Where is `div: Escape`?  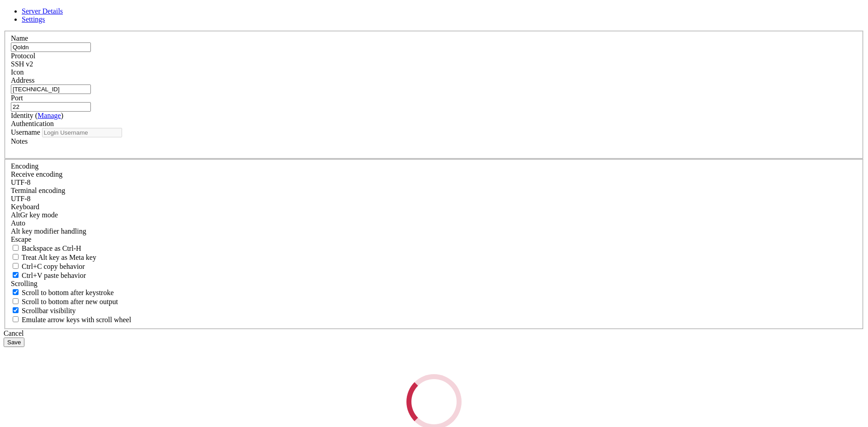 div: Escape is located at coordinates (434, 239).